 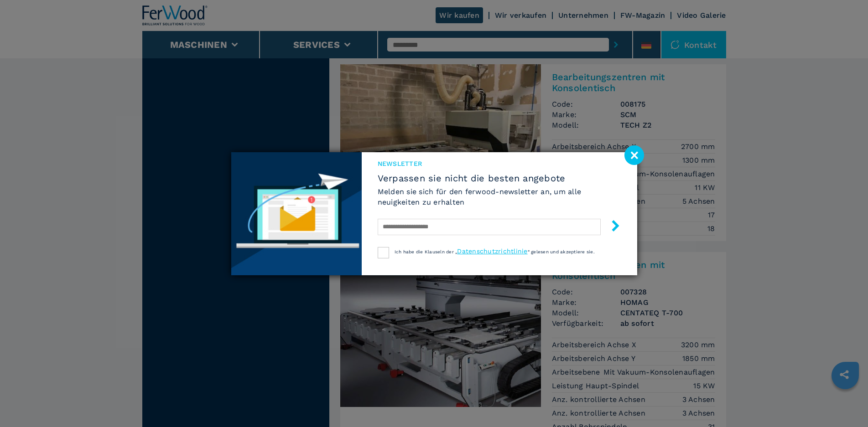 What do you see at coordinates (500, 197) in the screenshot?
I see `h6: Melden sie sich für den ferwood-newsletter an, um alle neuigkeiten zu erhalten` at bounding box center [500, 197].